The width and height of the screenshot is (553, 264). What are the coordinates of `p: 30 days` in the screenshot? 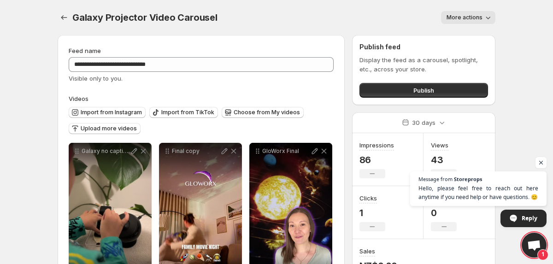 It's located at (424, 123).